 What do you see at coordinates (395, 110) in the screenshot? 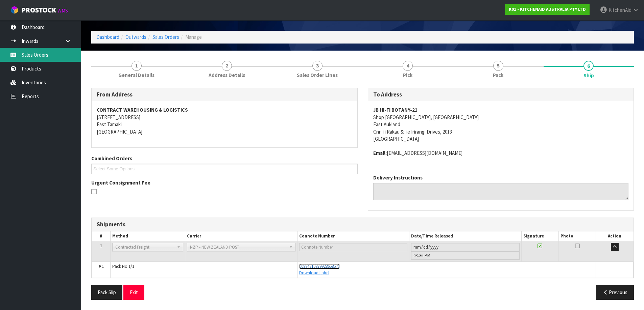
I see `strong: JB HI-FI BOTANY-21` at bounding box center [395, 110].